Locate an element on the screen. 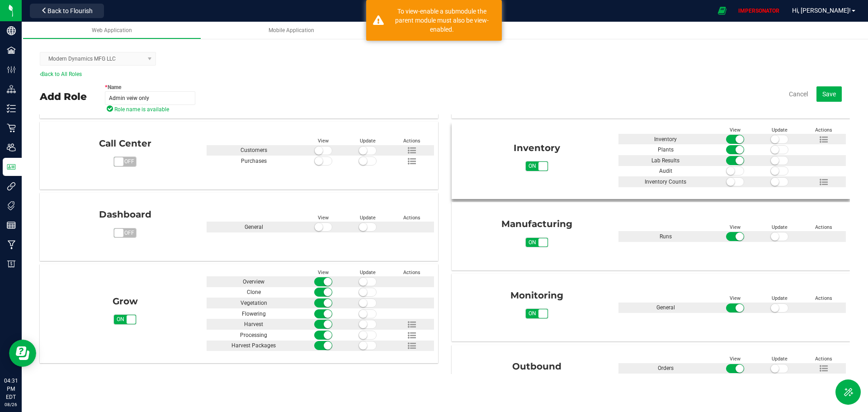 The width and height of the screenshot is (868, 412). span: Flowering is located at coordinates (254, 314).